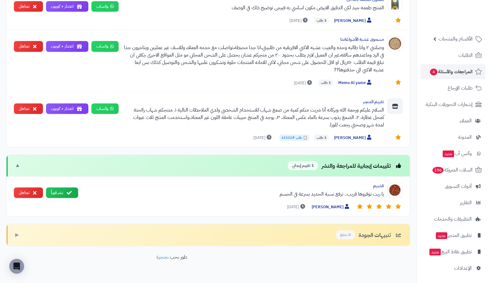 This screenshot has width=489, height=283. What do you see at coordinates (294, 138) in the screenshot?
I see `span: 📋 طلب #42332` at bounding box center [294, 138].